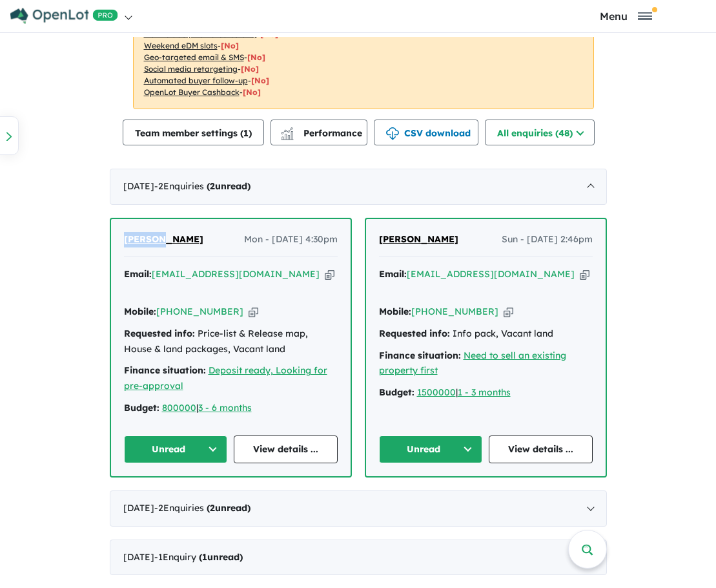 This screenshot has width=716, height=588. Describe the element at coordinates (181, 45) in the screenshot. I see `u: Weekend eDM slots` at that location.